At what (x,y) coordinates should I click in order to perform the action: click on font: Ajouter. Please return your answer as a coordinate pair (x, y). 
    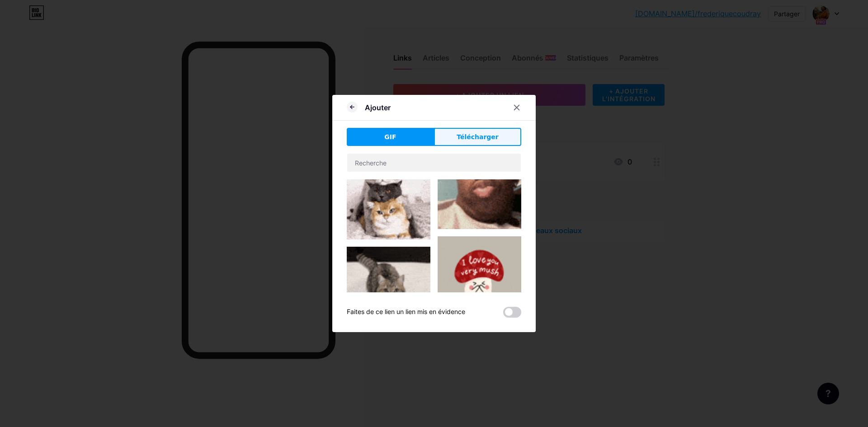
    Looking at the image, I should click on (378, 107).